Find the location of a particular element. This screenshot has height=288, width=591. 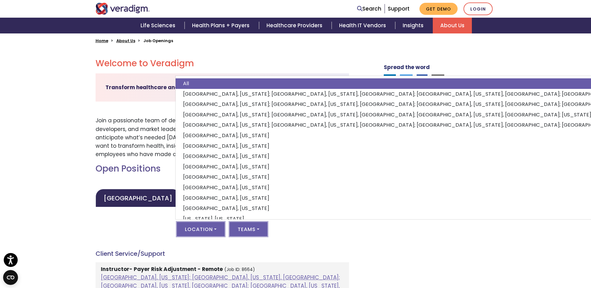

button: Open CMP widget is located at coordinates (11, 278).